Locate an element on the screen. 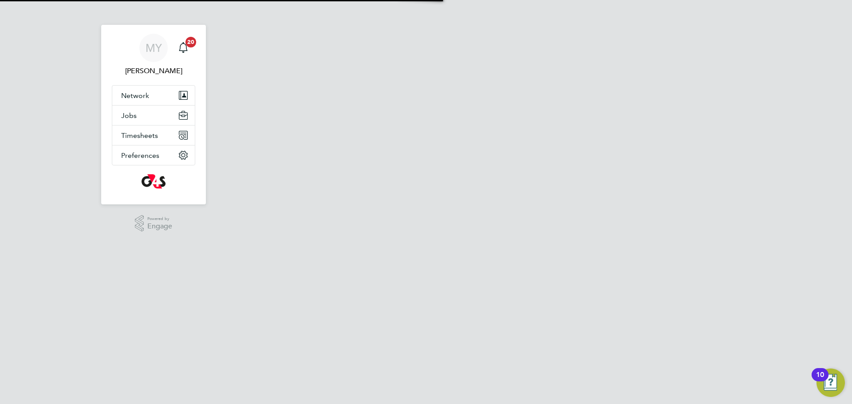  span: Network is located at coordinates (135, 95).